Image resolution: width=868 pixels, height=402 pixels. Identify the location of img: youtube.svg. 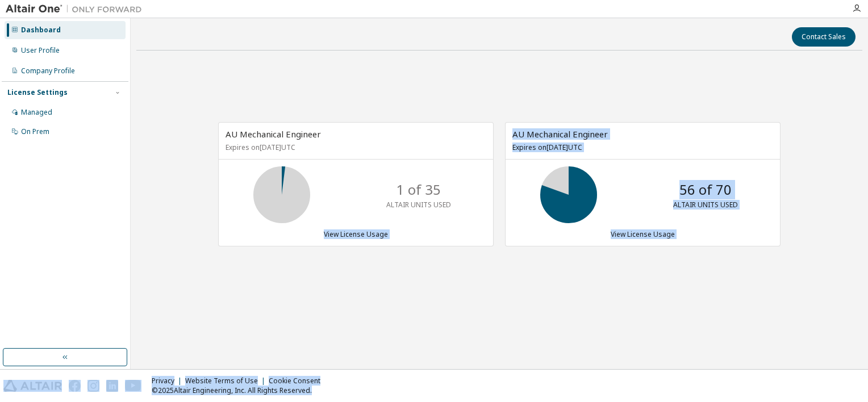
(133, 385).